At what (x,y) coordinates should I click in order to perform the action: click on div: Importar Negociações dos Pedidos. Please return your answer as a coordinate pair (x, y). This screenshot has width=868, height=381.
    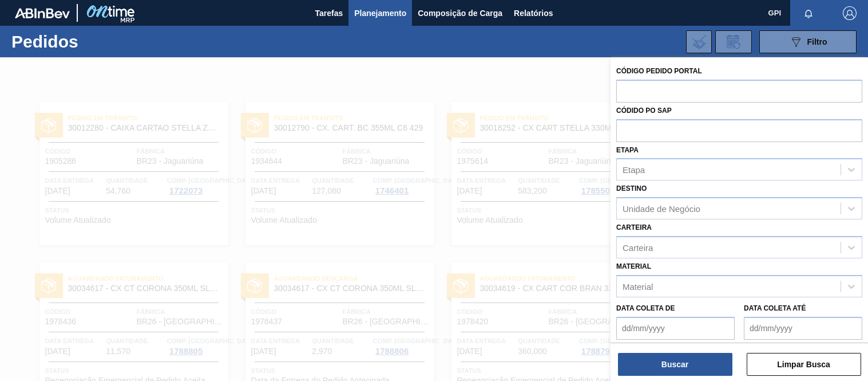
    Looking at the image, I should click on (699, 42).